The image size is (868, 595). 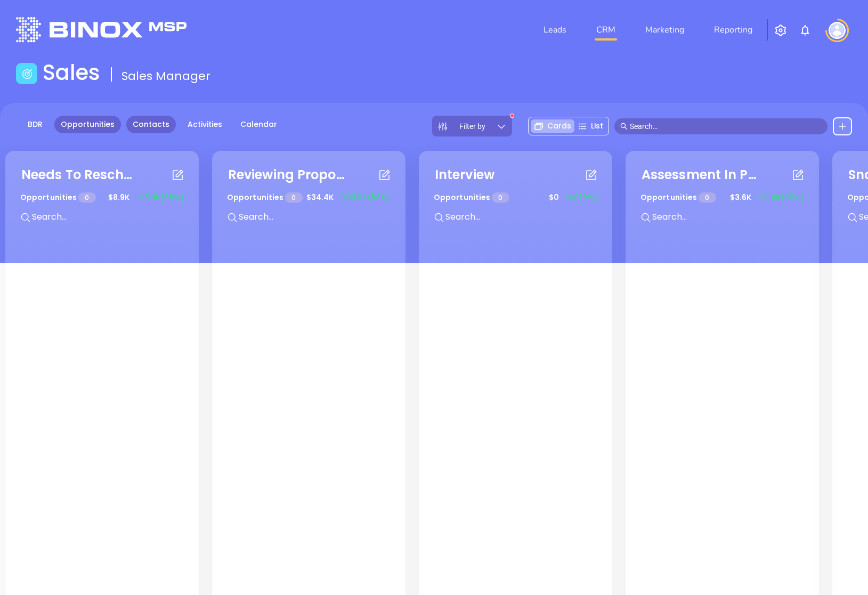 I want to click on span: $ 0, so click(x=553, y=197).